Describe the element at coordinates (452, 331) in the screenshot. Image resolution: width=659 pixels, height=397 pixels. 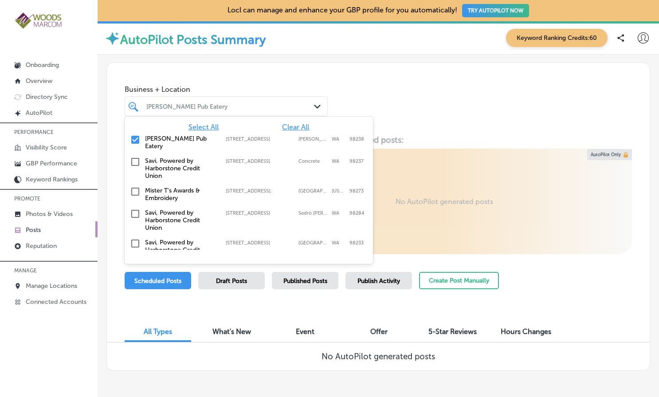
I see `span: 5-Star Reviews` at that location.